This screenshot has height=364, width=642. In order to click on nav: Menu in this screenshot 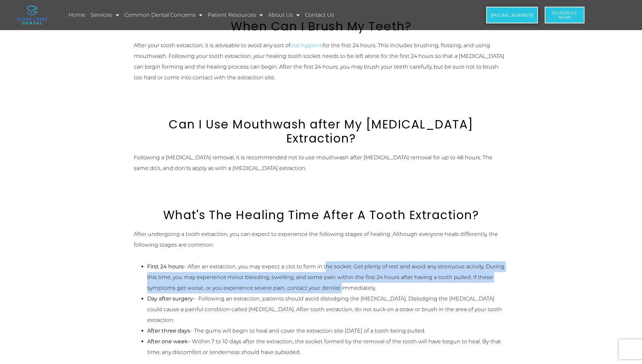, I will do `click(254, 15)`.